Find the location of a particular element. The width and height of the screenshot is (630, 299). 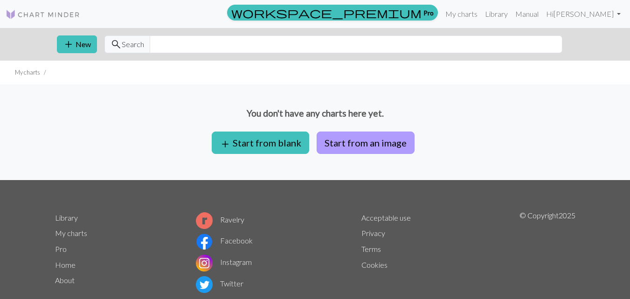

button: Start from blank is located at coordinates (260, 143).